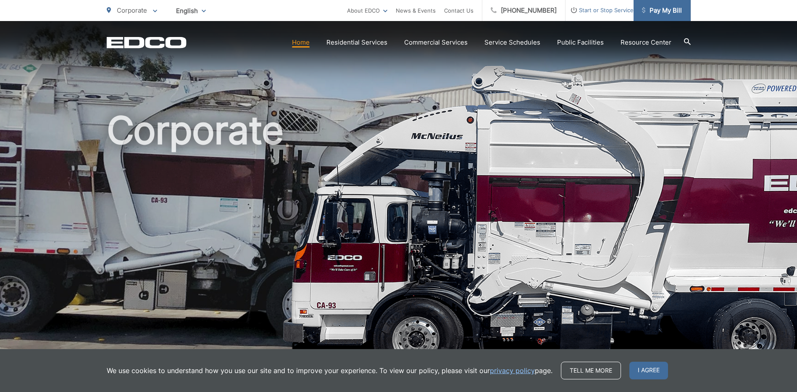 Image resolution: width=797 pixels, height=392 pixels. What do you see at coordinates (329, 370) in the screenshot?
I see `p: We use cookies to understand how you use our site and to improve your experience. To view our pol...` at bounding box center [329, 370].